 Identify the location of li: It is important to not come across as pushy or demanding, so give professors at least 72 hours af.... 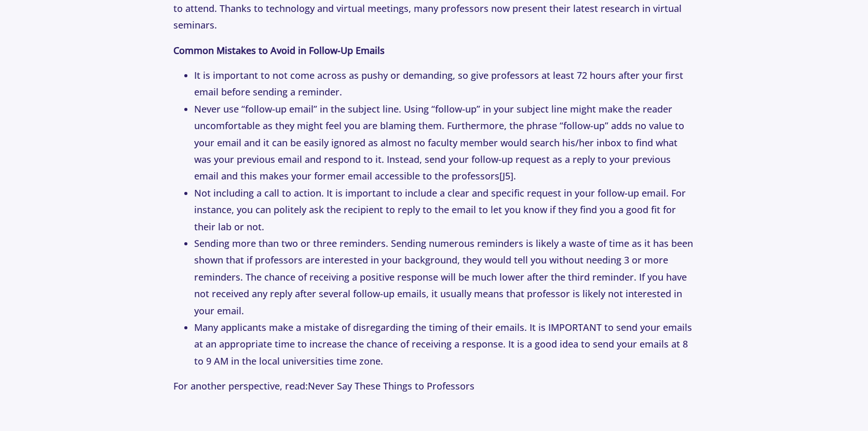
(444, 83).